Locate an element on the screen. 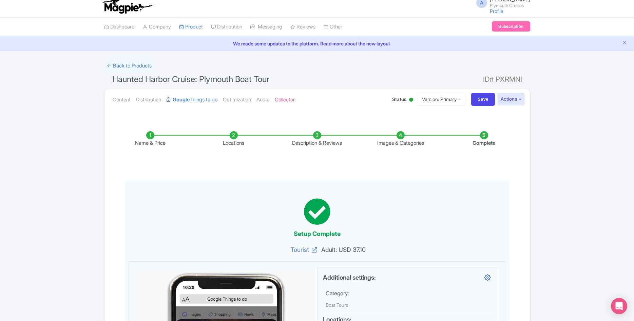 This screenshot has width=634, height=321. li: Description & Reviews is located at coordinates (317, 139).